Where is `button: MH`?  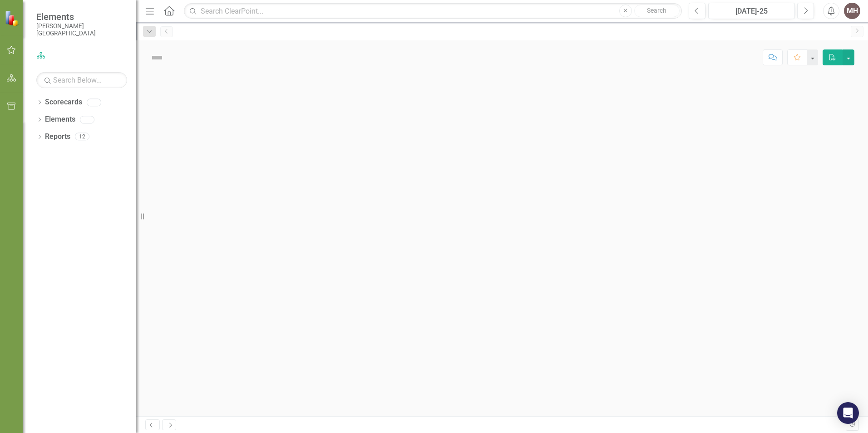
button: MH is located at coordinates (852, 11).